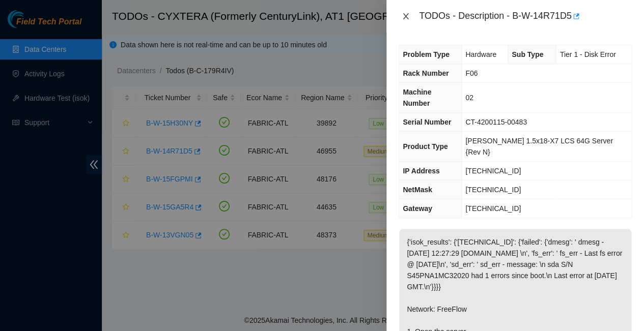 This screenshot has width=644, height=331. What do you see at coordinates (587, 55) in the screenshot?
I see `span: Tier 1 - Disk Error` at bounding box center [587, 55].